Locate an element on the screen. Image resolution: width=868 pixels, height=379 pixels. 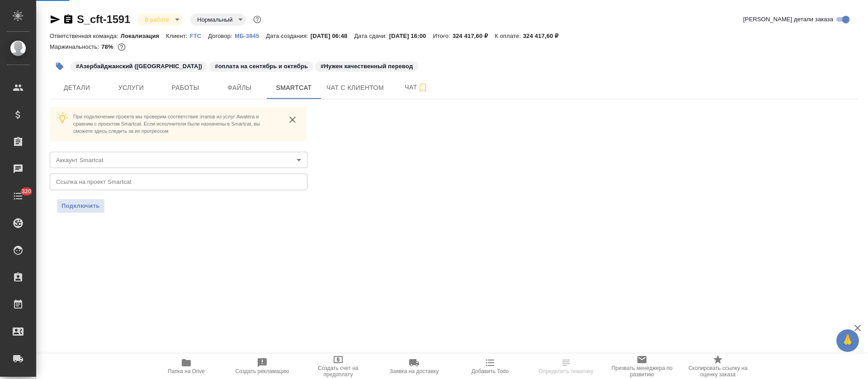
p: Локализация is located at coordinates (144, 36).